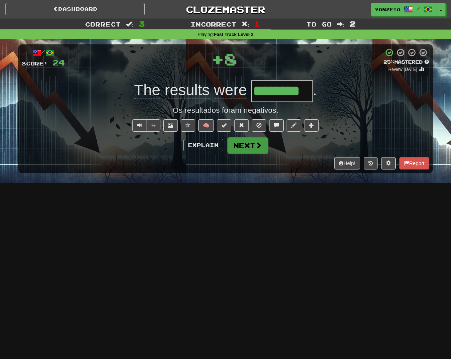 The image size is (451, 359). What do you see at coordinates (230, 59) in the screenshot?
I see `span: 8` at bounding box center [230, 59].